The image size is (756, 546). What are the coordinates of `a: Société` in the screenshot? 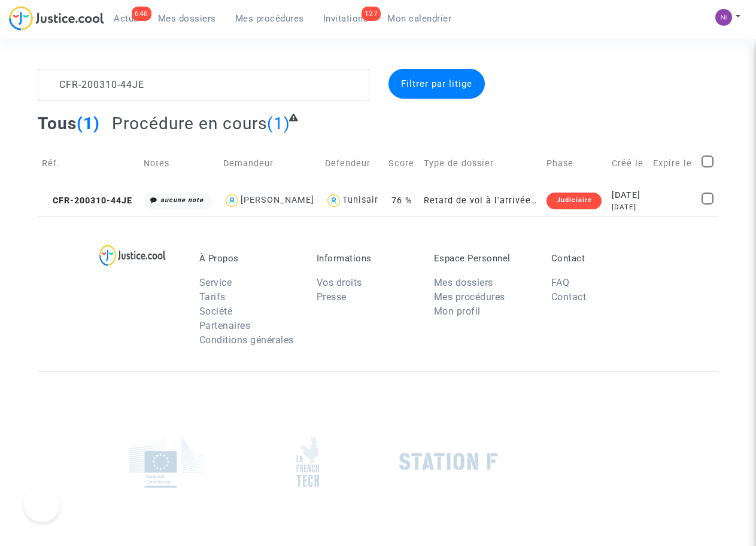 It's located at (216, 311).